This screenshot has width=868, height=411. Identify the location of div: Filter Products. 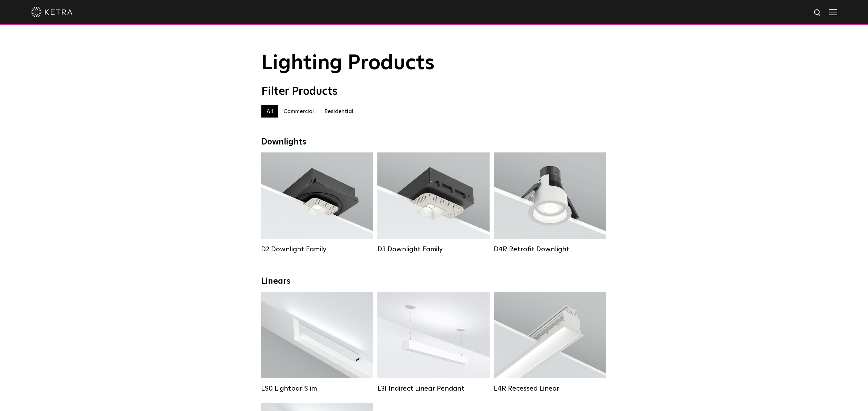
(434, 91).